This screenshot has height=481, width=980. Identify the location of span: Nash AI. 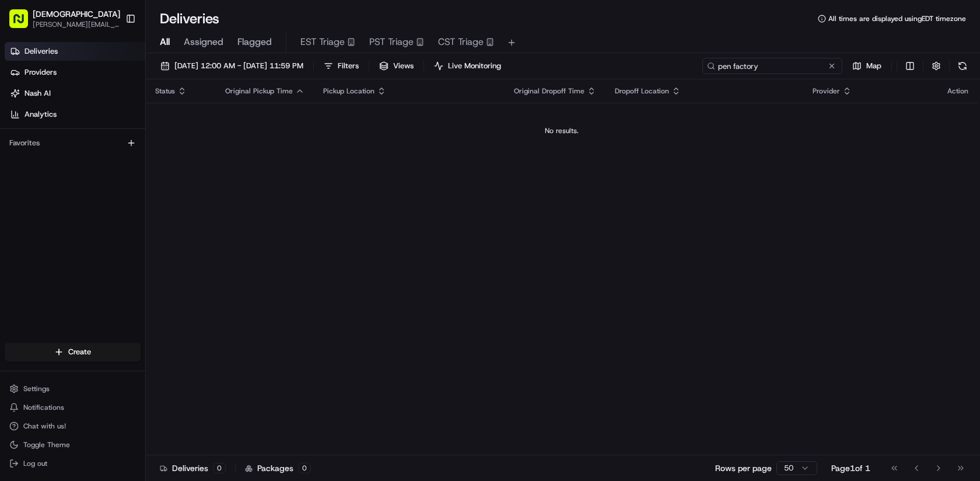
(37, 93).